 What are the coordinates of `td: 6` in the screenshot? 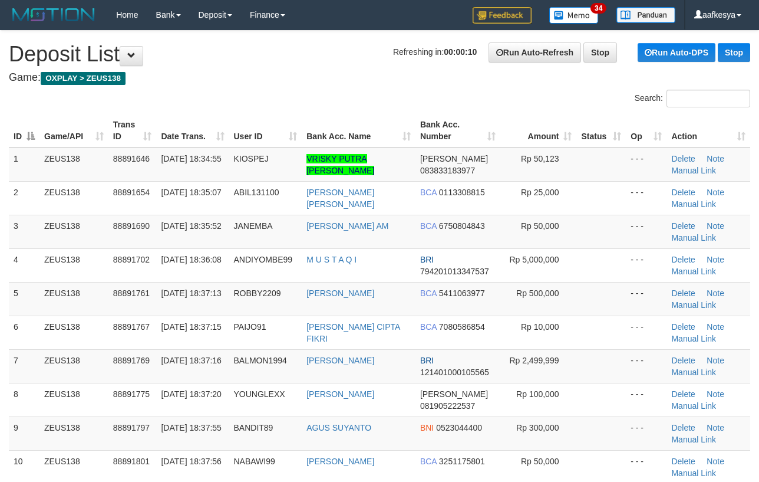 It's located at (24, 332).